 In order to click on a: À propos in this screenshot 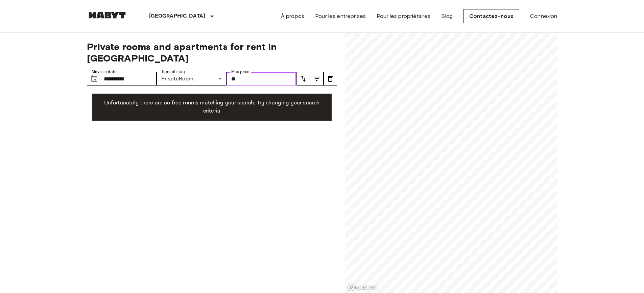, I will do `click(292, 17)`.